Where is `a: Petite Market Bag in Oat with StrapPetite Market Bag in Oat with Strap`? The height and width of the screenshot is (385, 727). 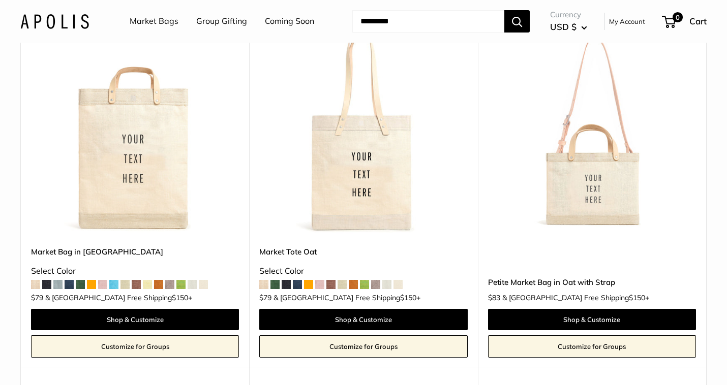 a: Petite Market Bag in Oat with StrapPetite Market Bag in Oat with Strap is located at coordinates (592, 132).